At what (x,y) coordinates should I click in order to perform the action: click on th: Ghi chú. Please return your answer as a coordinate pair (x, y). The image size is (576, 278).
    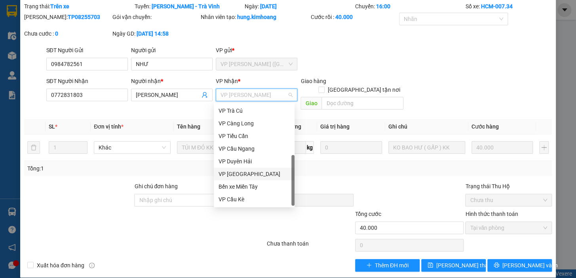
    Looking at the image, I should click on (427, 127).